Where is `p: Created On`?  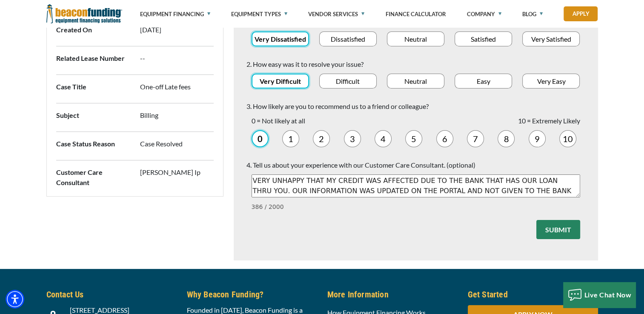
p: Created On is located at coordinates (93, 30).